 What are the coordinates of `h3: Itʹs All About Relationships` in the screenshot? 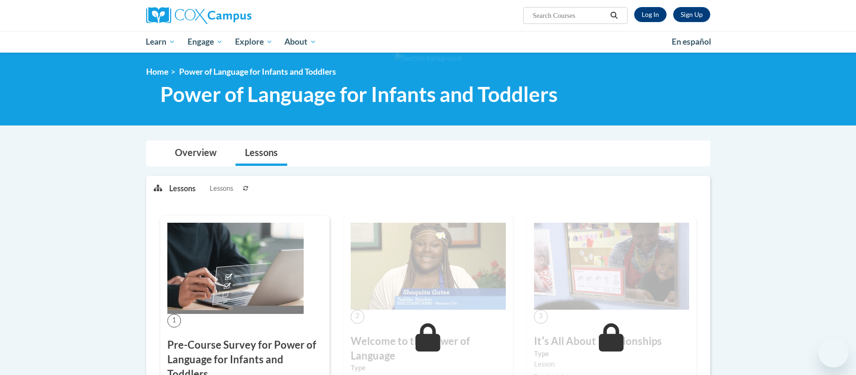 It's located at (611, 341).